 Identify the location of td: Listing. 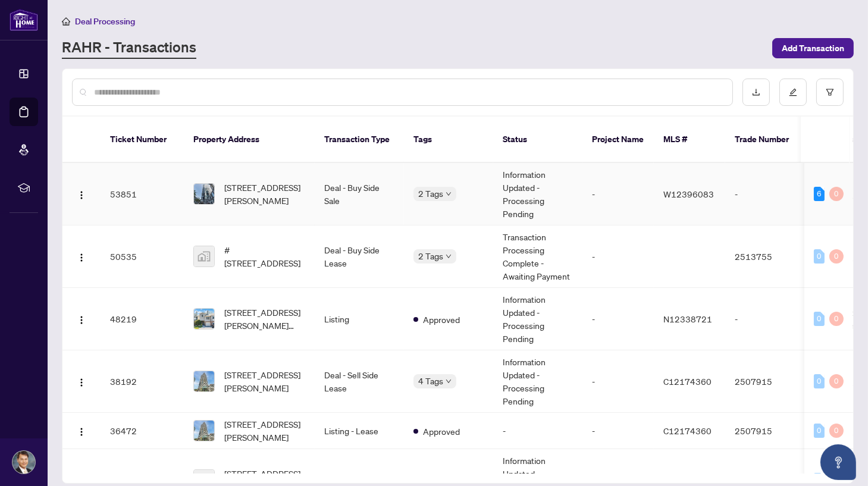
(360, 318).